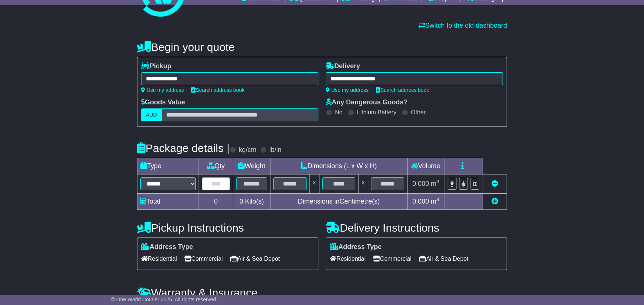  Describe the element at coordinates (495, 201) in the screenshot. I see `a: Add new item` at that location.